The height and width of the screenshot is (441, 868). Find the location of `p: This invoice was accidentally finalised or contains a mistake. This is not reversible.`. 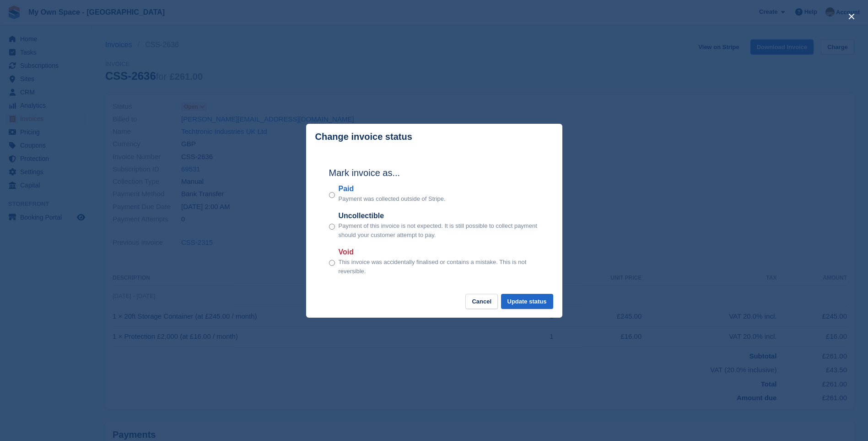

p: This invoice was accidentally finalised or contains a mistake. This is not reversible. is located at coordinates (439, 266).